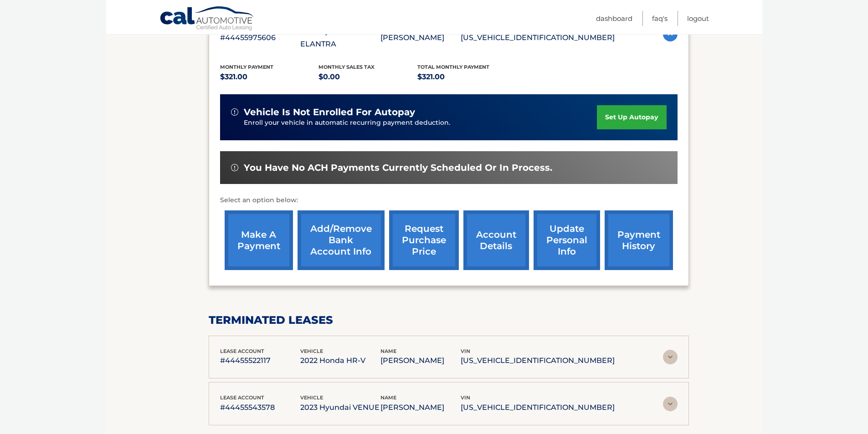 The height and width of the screenshot is (434, 868). I want to click on a: request purchase price, so click(424, 240).